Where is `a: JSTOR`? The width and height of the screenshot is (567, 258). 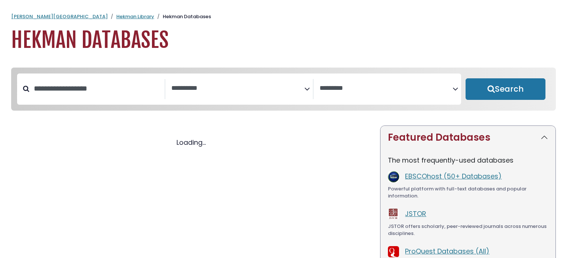 a: JSTOR is located at coordinates (415, 214).